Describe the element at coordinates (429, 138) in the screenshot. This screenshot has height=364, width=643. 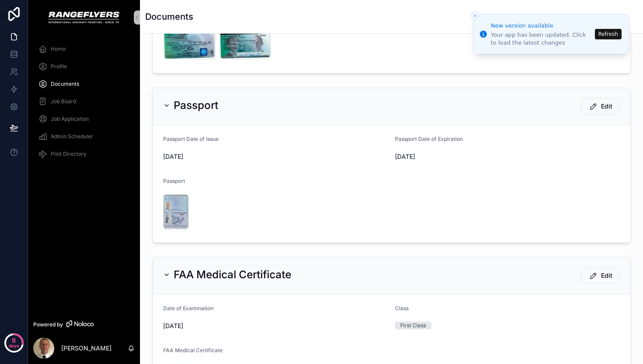
I see `span: Passport Date of Expiration` at that location.